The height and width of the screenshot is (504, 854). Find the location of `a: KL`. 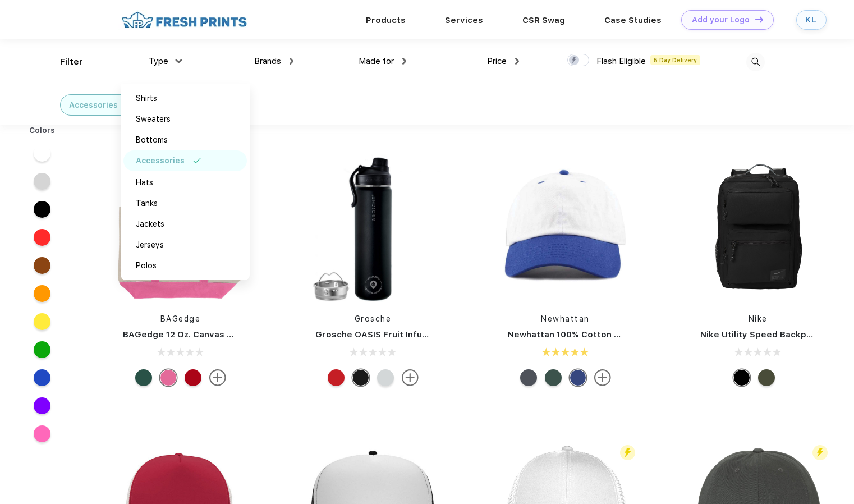

a: KL is located at coordinates (811, 20).